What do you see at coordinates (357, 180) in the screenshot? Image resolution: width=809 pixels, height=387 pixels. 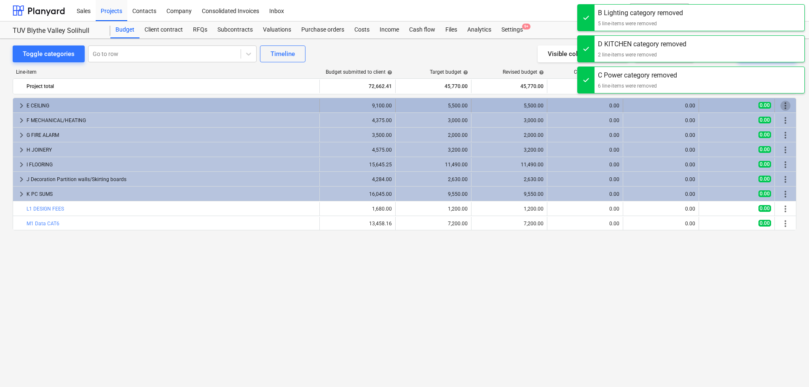 I see `div: 4,284.00` at bounding box center [357, 180].